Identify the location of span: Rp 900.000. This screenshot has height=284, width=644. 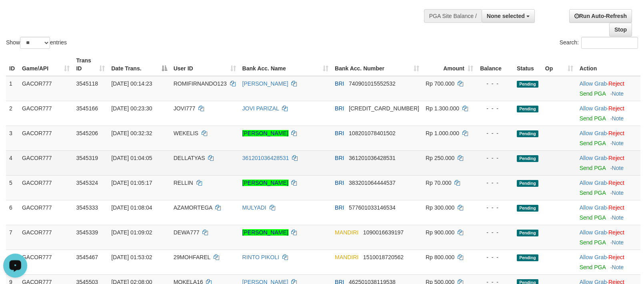
(440, 232).